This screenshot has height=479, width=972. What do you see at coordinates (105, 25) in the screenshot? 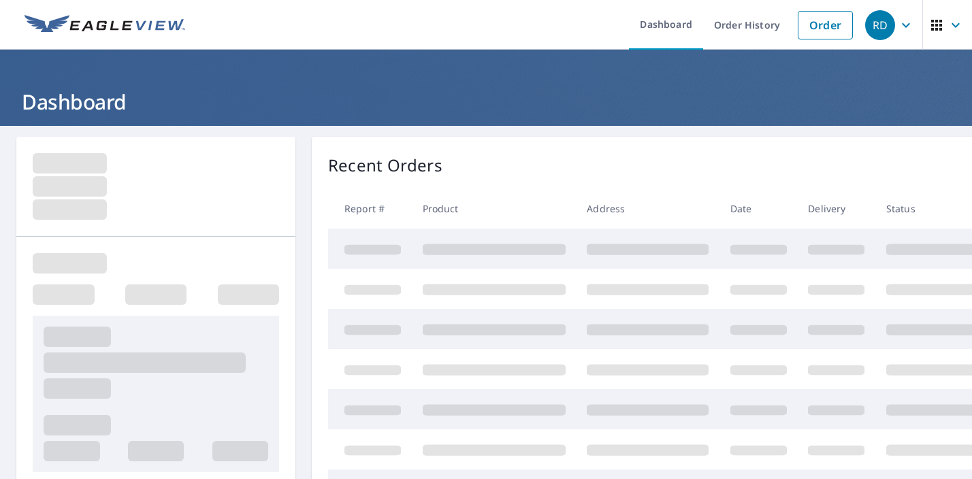
I see `img: EV Logo` at bounding box center [105, 25].